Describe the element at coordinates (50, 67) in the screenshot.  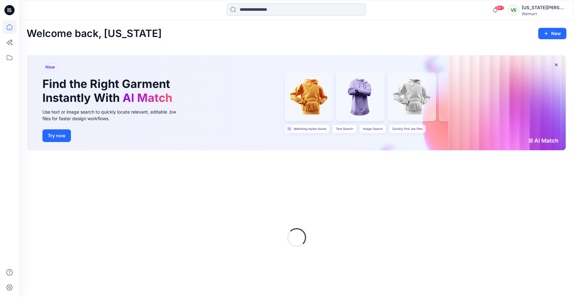
I see `span: New` at that location.